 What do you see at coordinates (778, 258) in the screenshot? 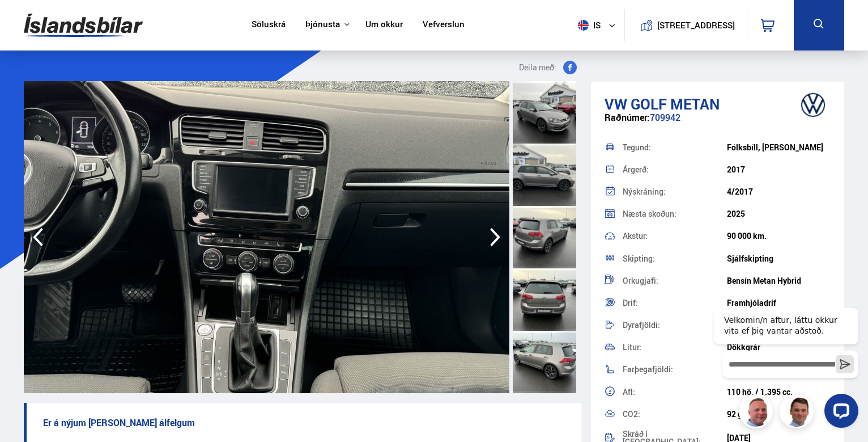
I see `div: Sjálfskipting` at bounding box center [778, 258].